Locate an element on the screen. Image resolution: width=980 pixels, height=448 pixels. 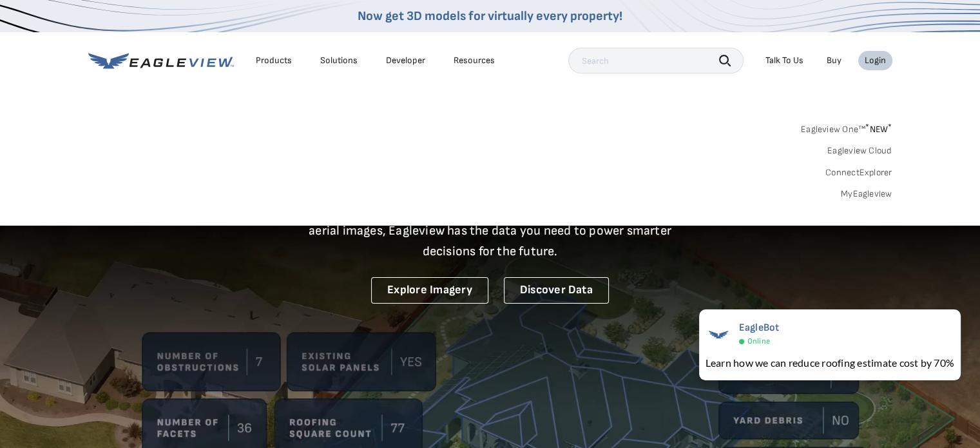
div: Products is located at coordinates (273, 60).